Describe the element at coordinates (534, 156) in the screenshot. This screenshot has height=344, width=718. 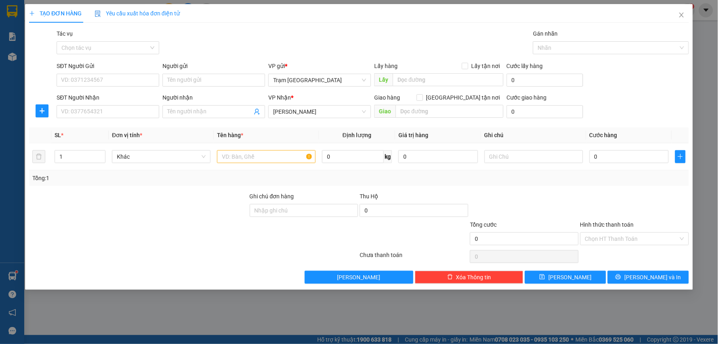
I see `input: Ghi Chú` at that location.